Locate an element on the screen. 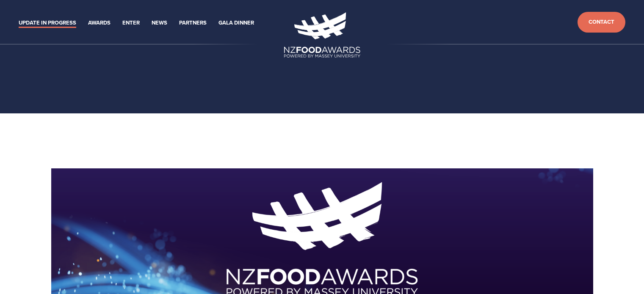  a: Enter is located at coordinates (131, 23).